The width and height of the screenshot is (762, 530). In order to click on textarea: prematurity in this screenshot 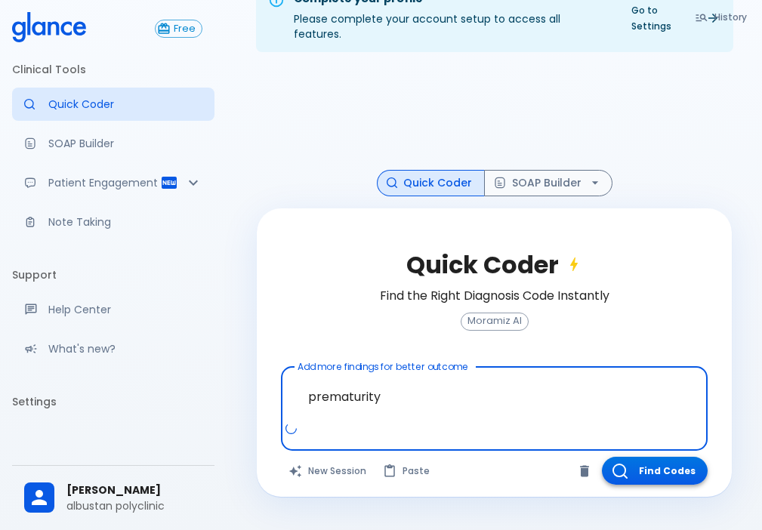, I will do `click(494, 397)`.